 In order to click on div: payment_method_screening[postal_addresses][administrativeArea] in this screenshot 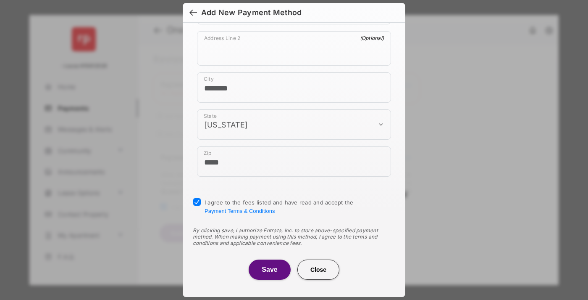, I will do `click(294, 124)`.